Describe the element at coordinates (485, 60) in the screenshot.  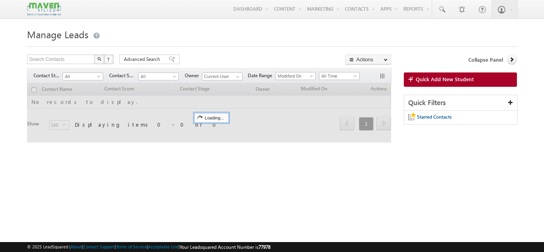
I see `span: Collapse Panel` at that location.